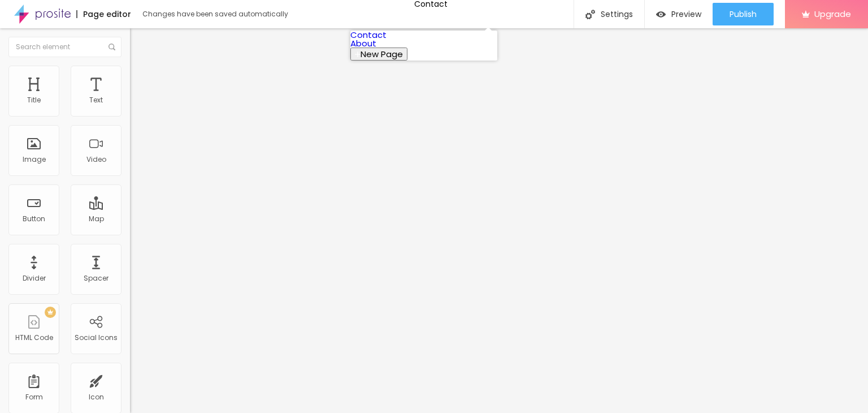 The width and height of the screenshot is (868, 413). I want to click on span: New Page, so click(381, 54).